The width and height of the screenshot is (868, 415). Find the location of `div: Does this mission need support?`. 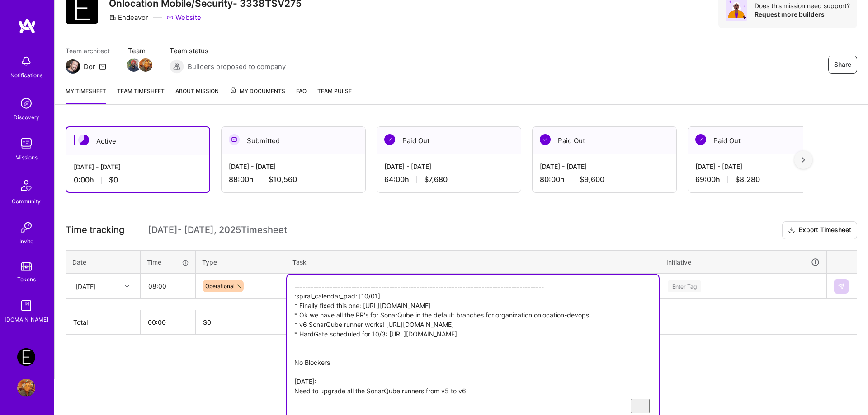

div: Does this mission need support? is located at coordinates (802, 5).